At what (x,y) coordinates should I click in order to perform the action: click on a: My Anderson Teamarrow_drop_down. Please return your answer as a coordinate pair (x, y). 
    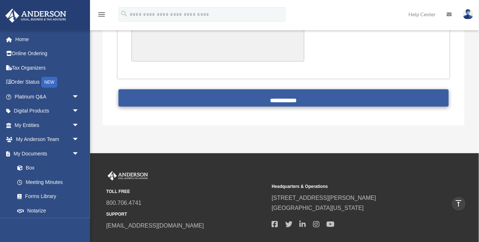
    Looking at the image, I should click on (48, 139).